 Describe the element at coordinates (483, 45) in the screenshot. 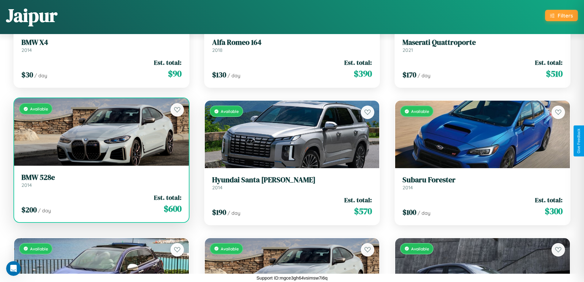

I see `a: Maserati Quattroporte2021` at that location.